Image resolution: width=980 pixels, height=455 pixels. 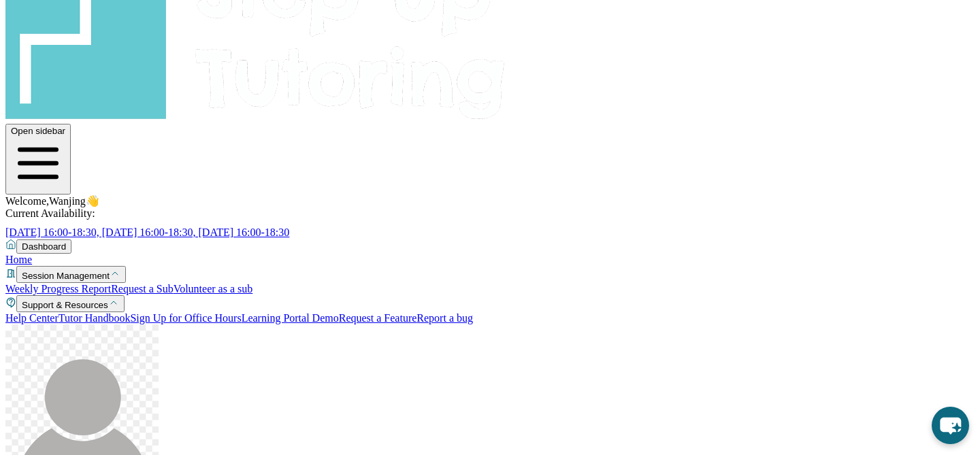 I want to click on span: Open sidebar, so click(x=38, y=131).